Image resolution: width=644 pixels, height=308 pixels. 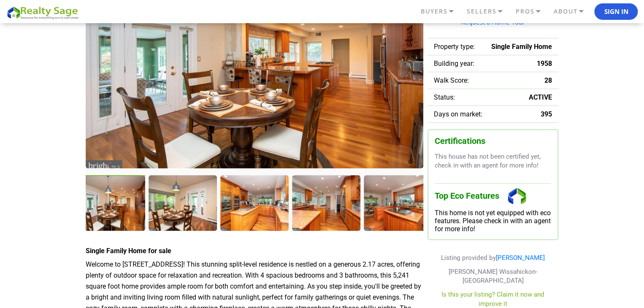 I want to click on span: ACTIVE, so click(x=540, y=97).